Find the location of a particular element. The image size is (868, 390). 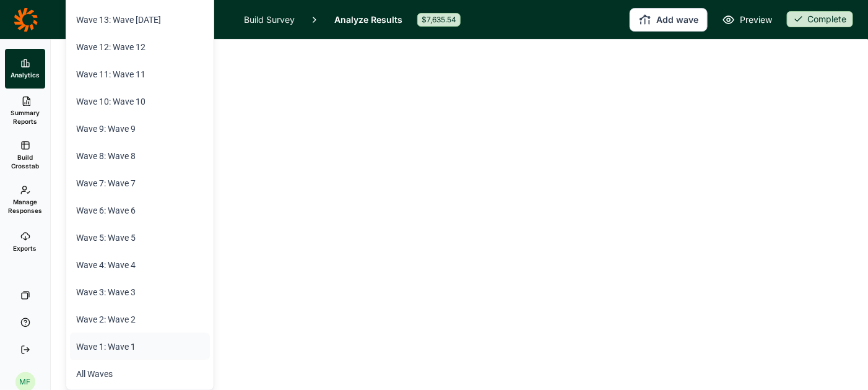

span: Preview is located at coordinates (756, 20).